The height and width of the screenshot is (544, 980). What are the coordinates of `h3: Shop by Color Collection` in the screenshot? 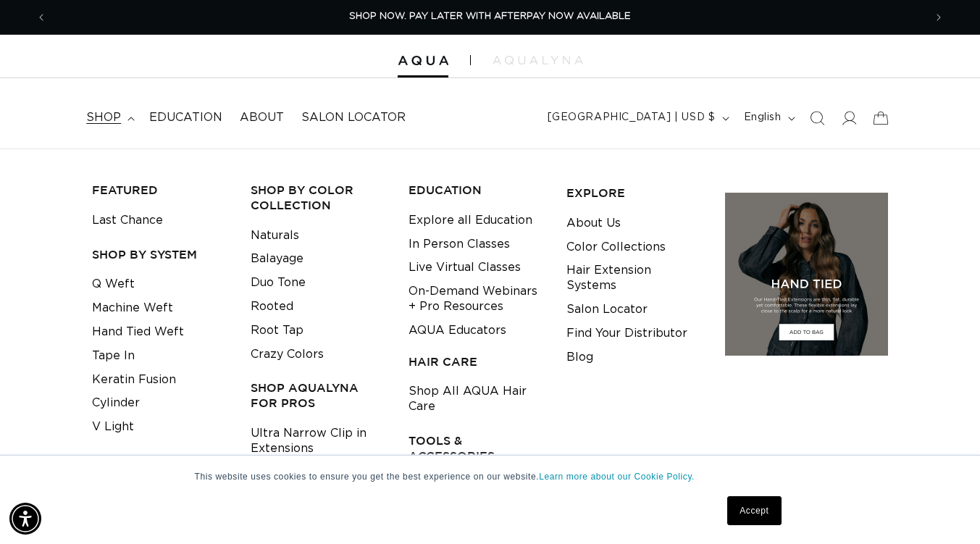 It's located at (318, 198).